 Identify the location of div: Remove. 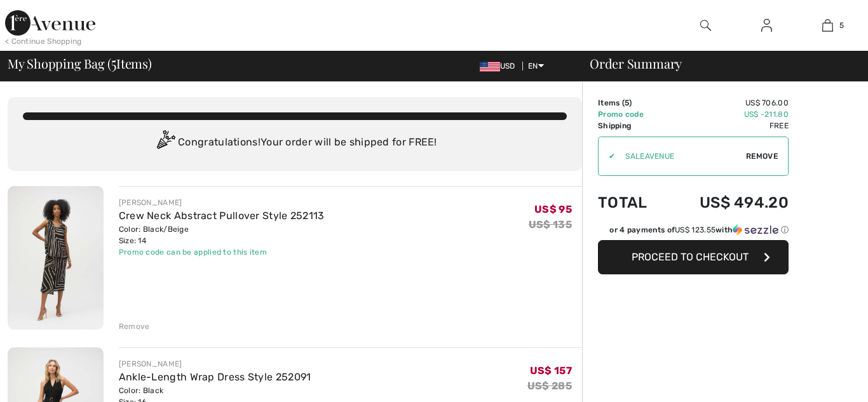
(134, 326).